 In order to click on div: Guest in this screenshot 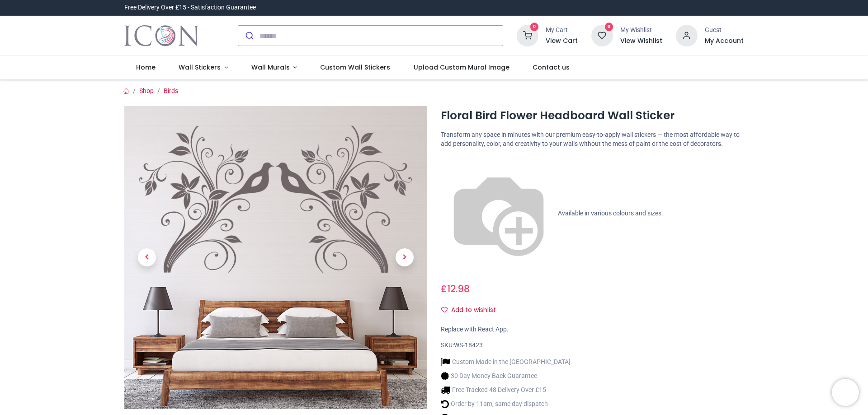, I will do `click(725, 30)`.